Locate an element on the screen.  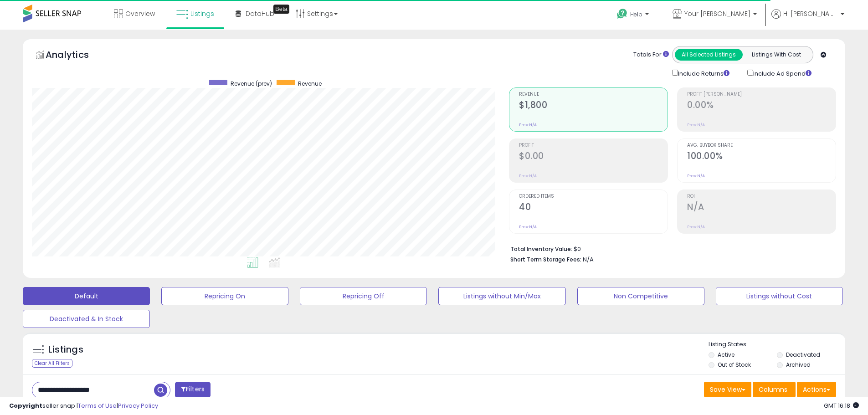
h5: Analytics is located at coordinates (76, 55).